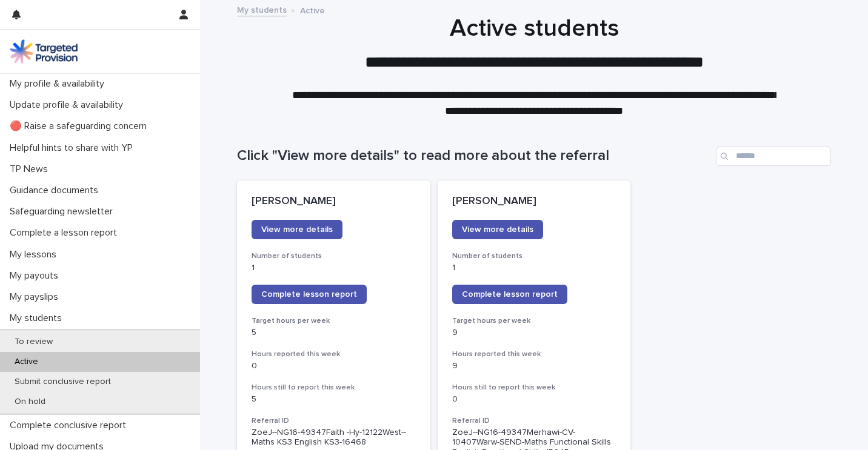 This screenshot has height=450, width=868. Describe the element at coordinates (38, 318) in the screenshot. I see `p: My students` at that location.